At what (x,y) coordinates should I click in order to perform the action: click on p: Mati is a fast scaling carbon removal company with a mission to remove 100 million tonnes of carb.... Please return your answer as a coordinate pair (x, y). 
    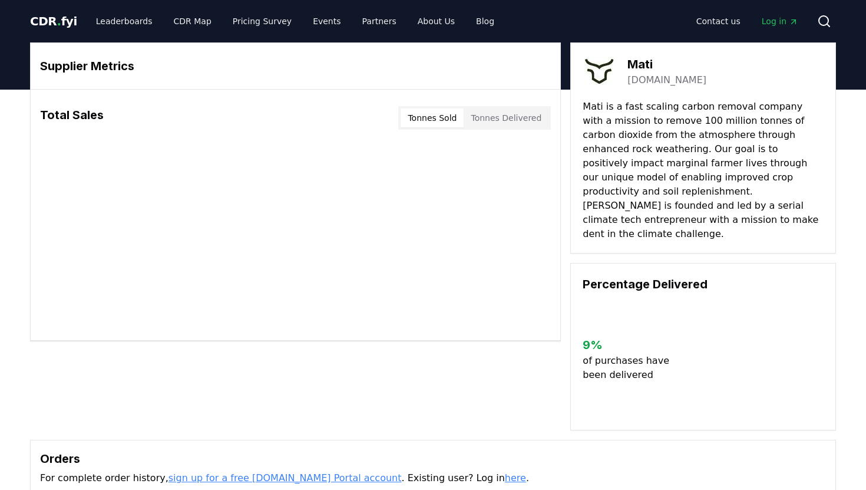
    Looking at the image, I should click on (703, 170).